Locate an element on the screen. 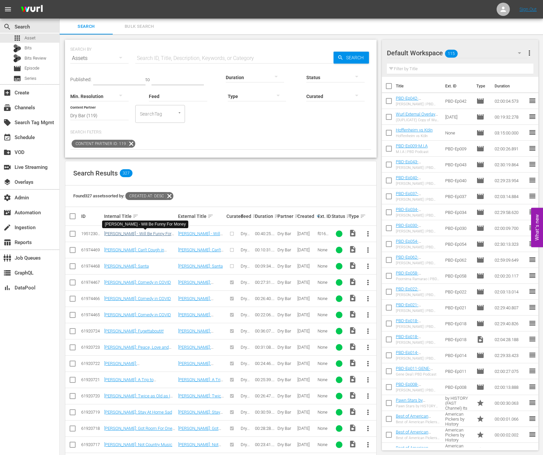  td: 02:29:33.423 is located at coordinates (510, 356).